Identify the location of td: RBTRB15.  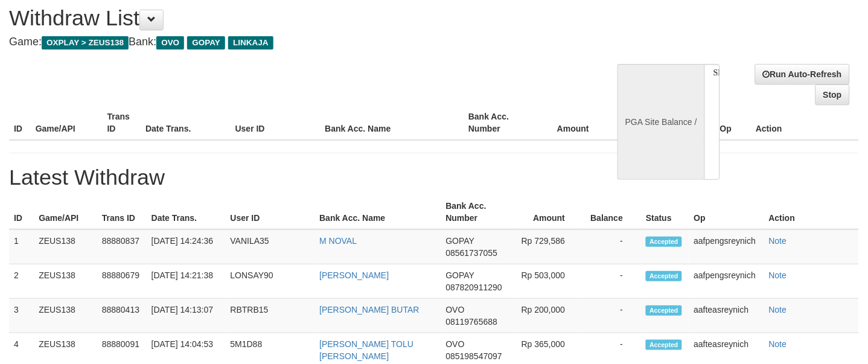
(271, 315).